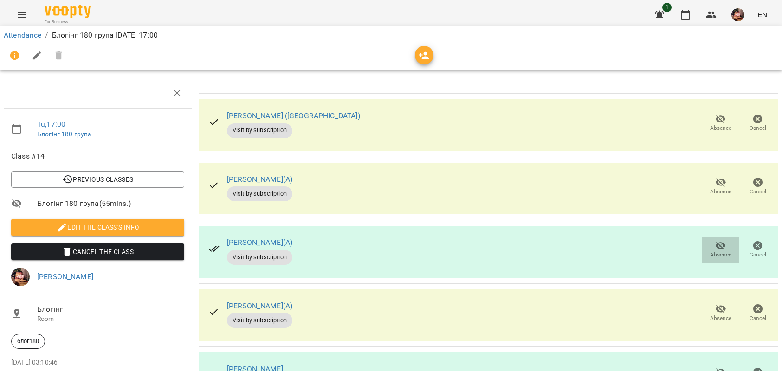 Image resolution: width=782 pixels, height=371 pixels. What do you see at coordinates (68, 22) in the screenshot?
I see `span: For Business` at bounding box center [68, 22].